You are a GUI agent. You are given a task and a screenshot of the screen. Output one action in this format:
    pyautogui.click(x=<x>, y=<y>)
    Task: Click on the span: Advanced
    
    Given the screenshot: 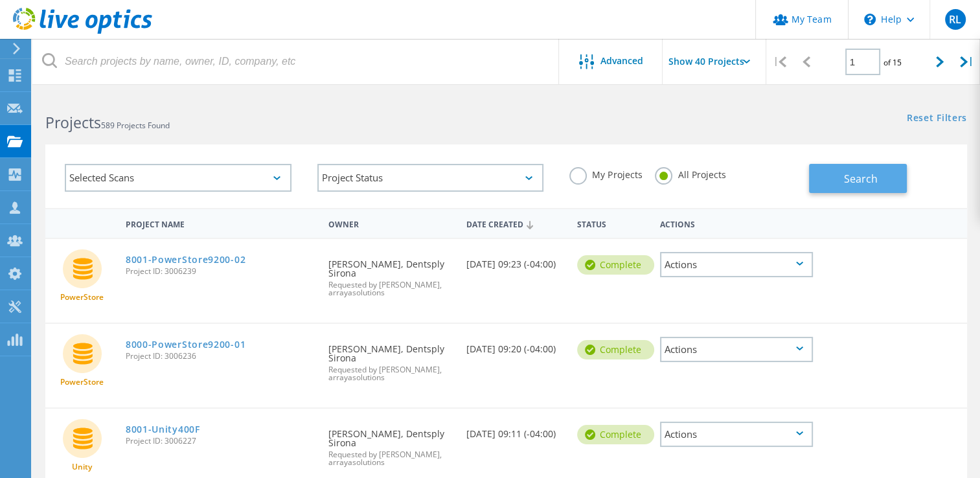 What is the action you would take?
    pyautogui.click(x=622, y=61)
    